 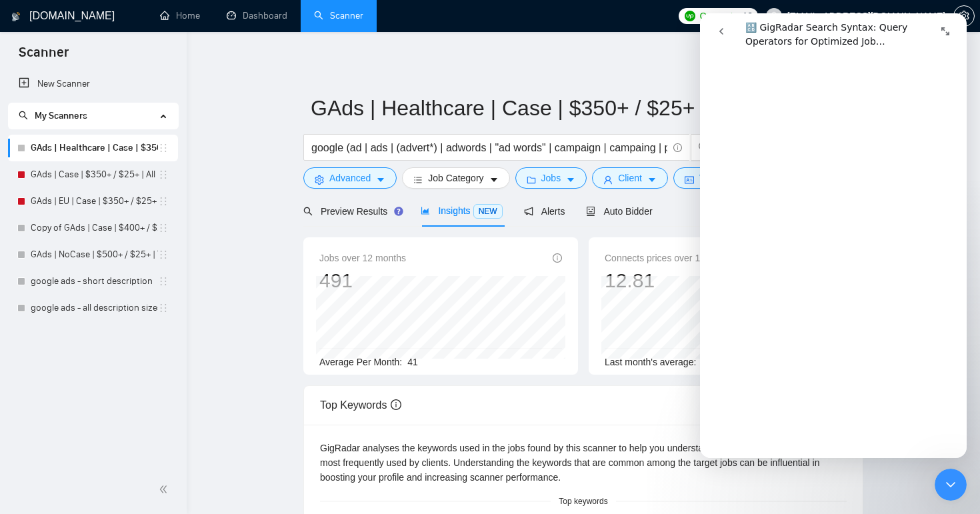 I want to click on li: GAds | NoCase | $500+ / $25+ | Tue/Thu/Sat, so click(x=93, y=255).